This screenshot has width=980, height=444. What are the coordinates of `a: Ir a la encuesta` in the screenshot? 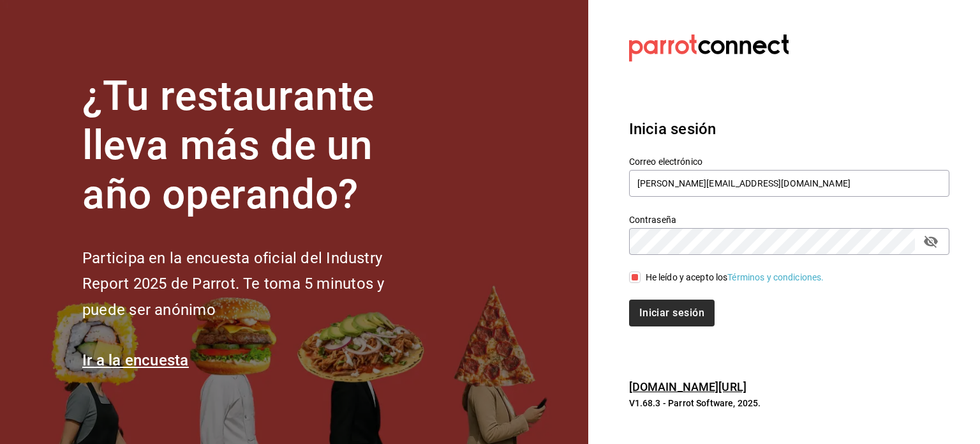 It's located at (135, 360).